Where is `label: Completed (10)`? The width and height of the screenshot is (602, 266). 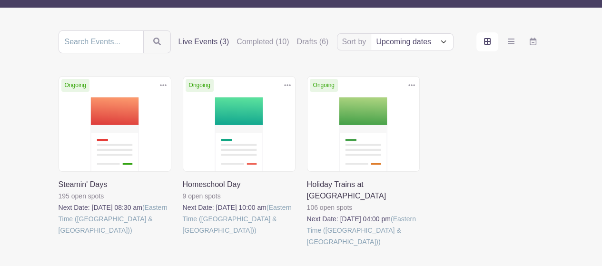 label: Completed (10) is located at coordinates (263, 42).